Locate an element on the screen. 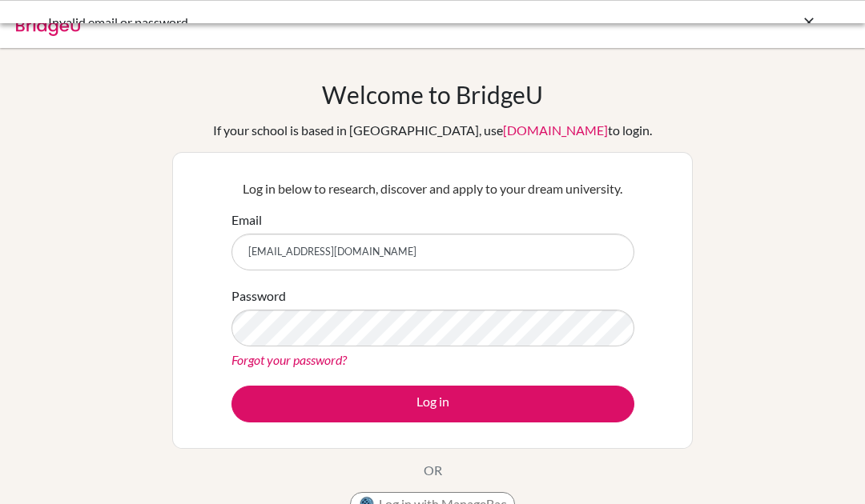 The image size is (865, 504). p: Log in below to research, discover and apply to your dream university. is located at coordinates (432, 189).